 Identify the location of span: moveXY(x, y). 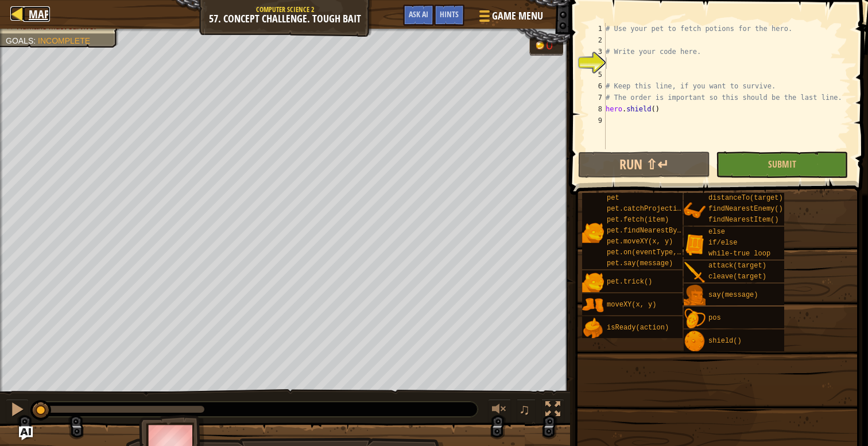
(632, 305).